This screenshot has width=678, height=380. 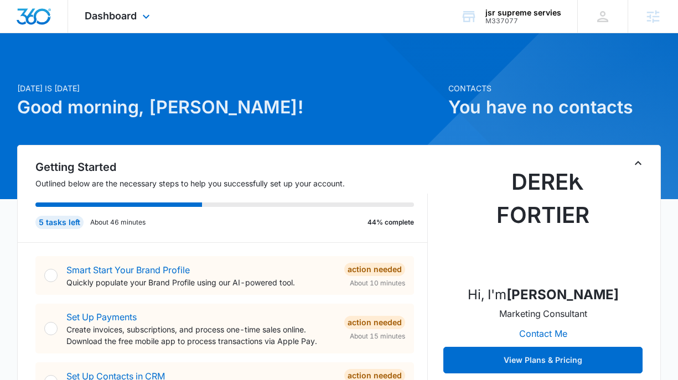 What do you see at coordinates (154, 69) in the screenshot?
I see `div: Keywords by Traffic` at bounding box center [154, 69].